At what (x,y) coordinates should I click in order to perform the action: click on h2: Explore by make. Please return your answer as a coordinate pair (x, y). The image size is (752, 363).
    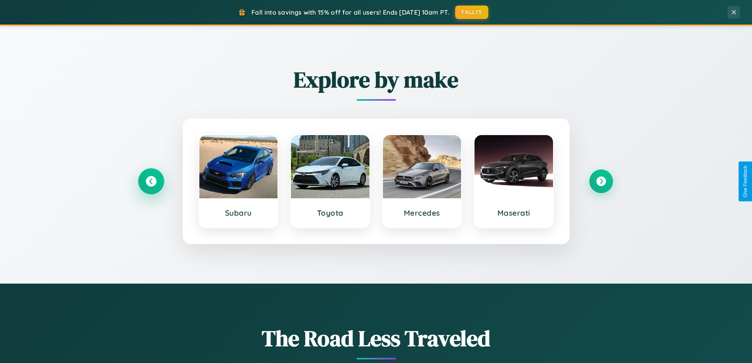
    Looking at the image, I should click on (376, 79).